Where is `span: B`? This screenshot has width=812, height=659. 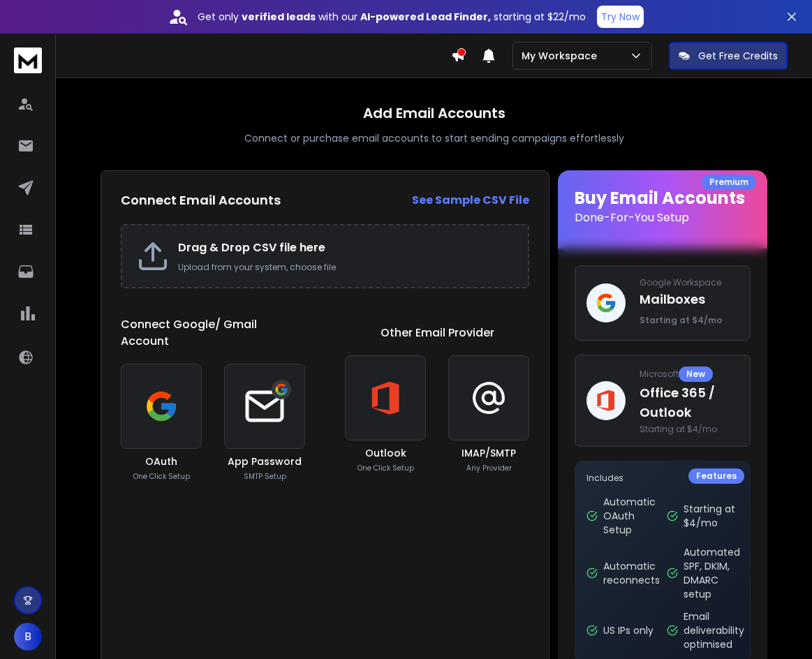
span: B is located at coordinates (28, 637).